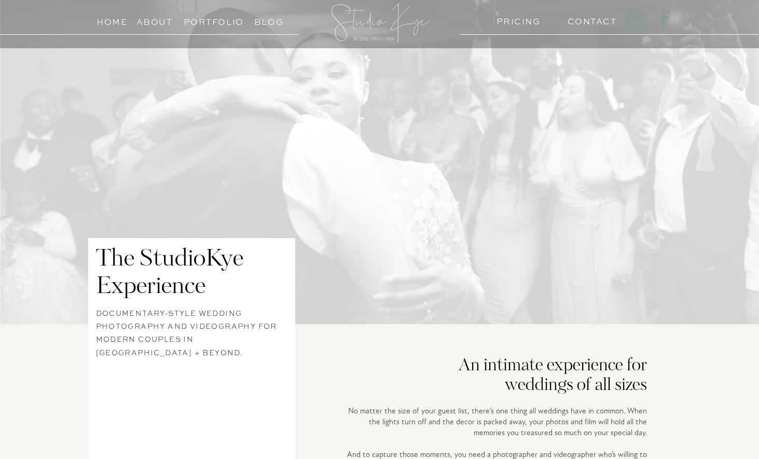  Describe the element at coordinates (269, 19) in the screenshot. I see `a: Blog` at that location.